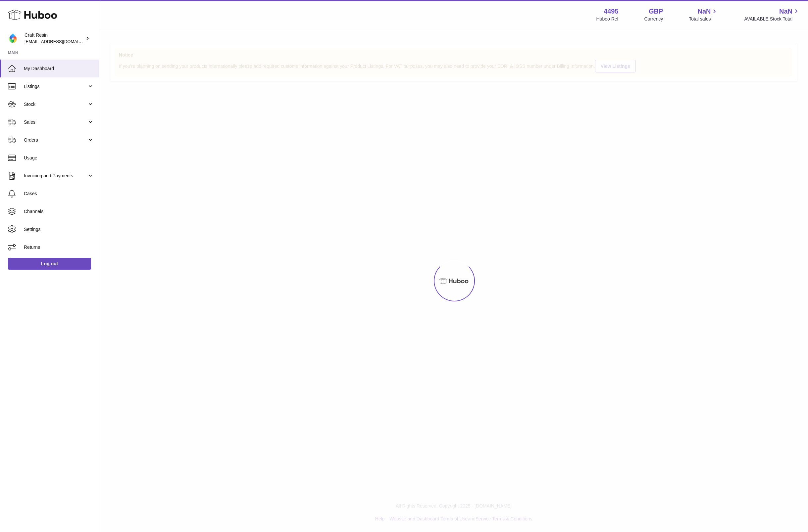 The image size is (808, 532). What do you see at coordinates (59, 193) in the screenshot?
I see `span: Cases` at bounding box center [59, 193].